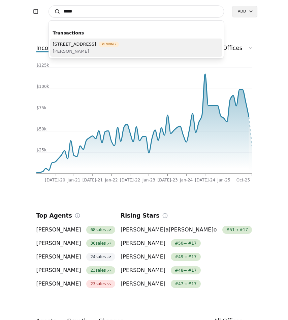  I want to click on tspan: Jan-22, so click(111, 180).